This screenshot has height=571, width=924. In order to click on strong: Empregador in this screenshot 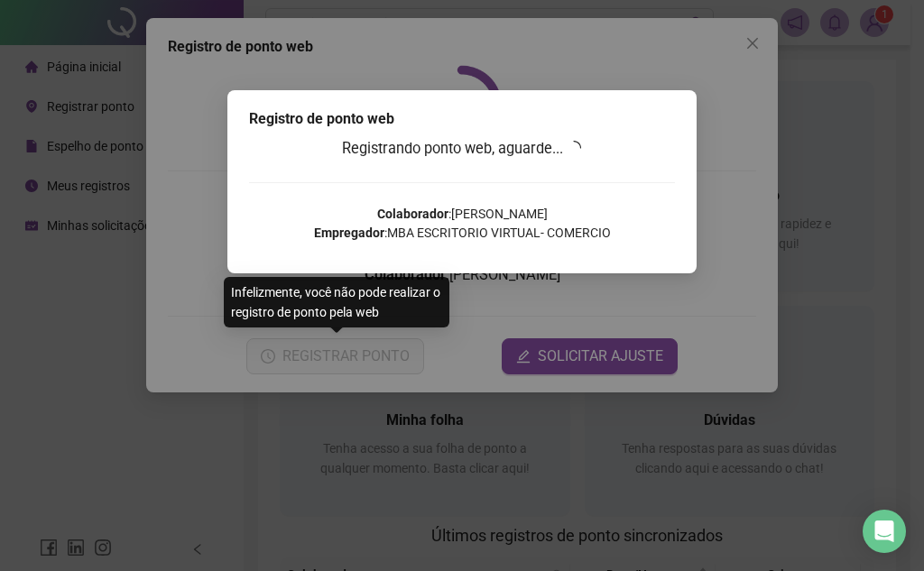, I will do `click(349, 233)`.